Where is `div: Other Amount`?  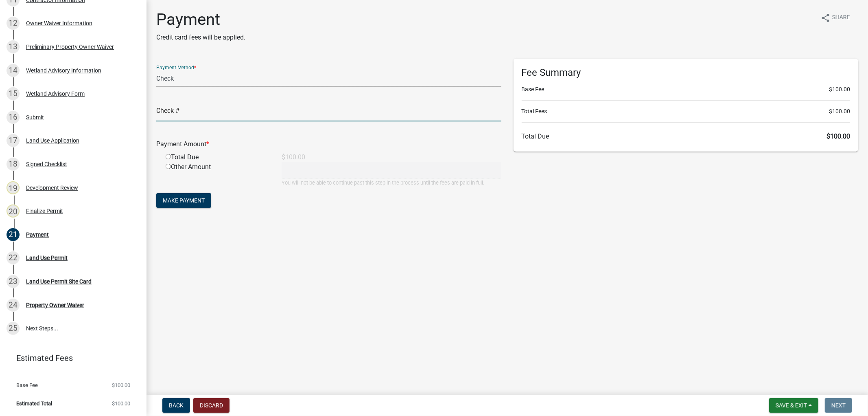 div: Other Amount is located at coordinates (217, 174).